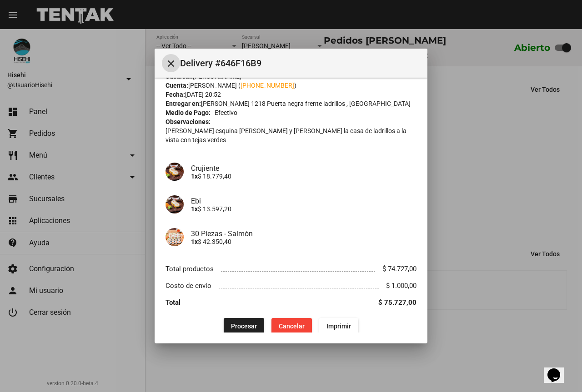 The width and height of the screenshot is (582, 392). What do you see at coordinates (171, 64) in the screenshot?
I see `mat-icon: Cerrar` at bounding box center [171, 64].